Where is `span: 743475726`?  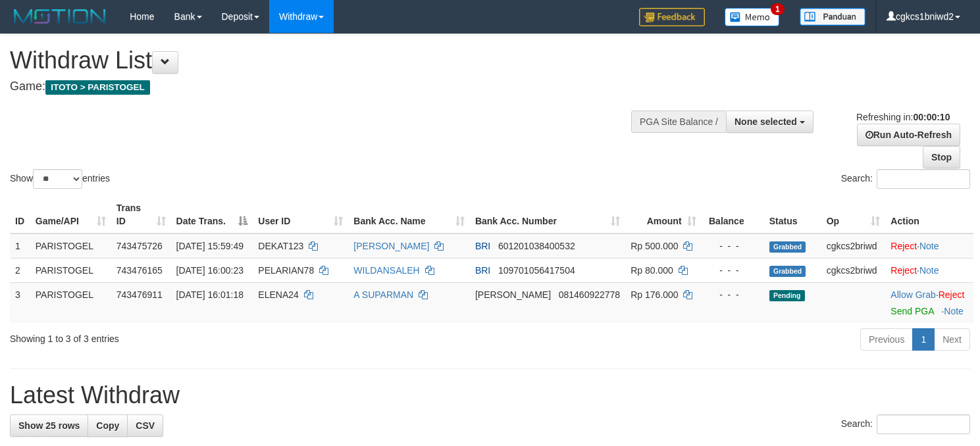
span: 743475726 is located at coordinates (140, 246).